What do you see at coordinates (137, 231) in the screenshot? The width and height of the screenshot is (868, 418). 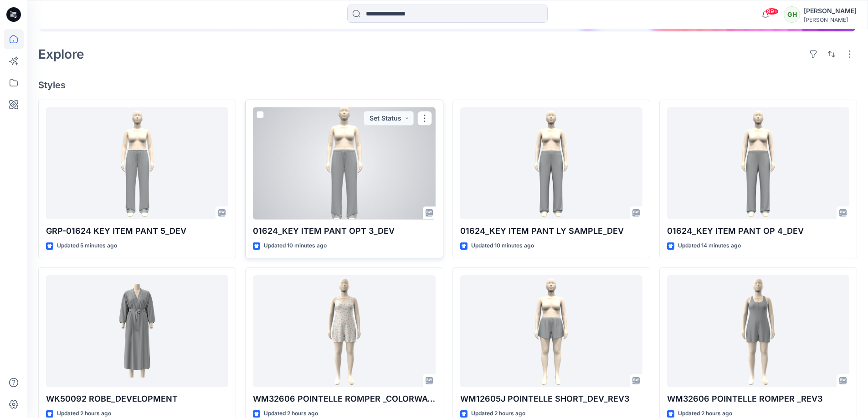 I see `p: GRP-01624 KEY ITEM PANT 5_DEV` at bounding box center [137, 231].